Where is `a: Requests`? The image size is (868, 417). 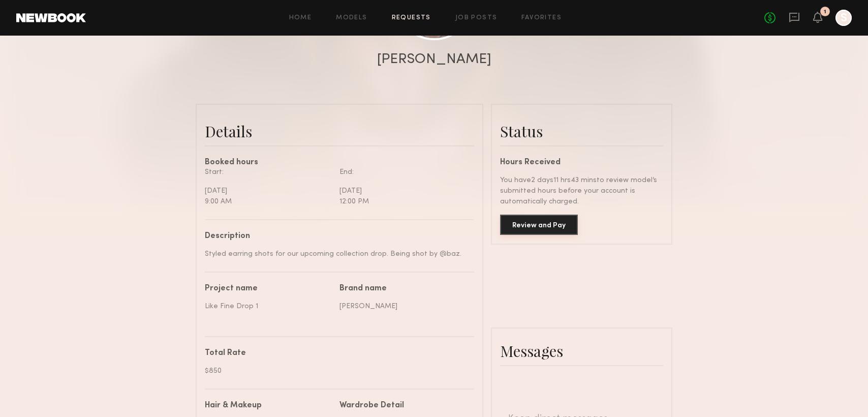 a: Requests is located at coordinates (411, 18).